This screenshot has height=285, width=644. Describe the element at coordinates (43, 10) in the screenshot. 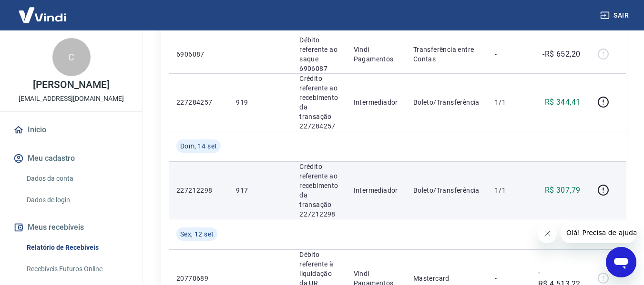

I see `span: Olá! Precisa de ajuda?` at that location.